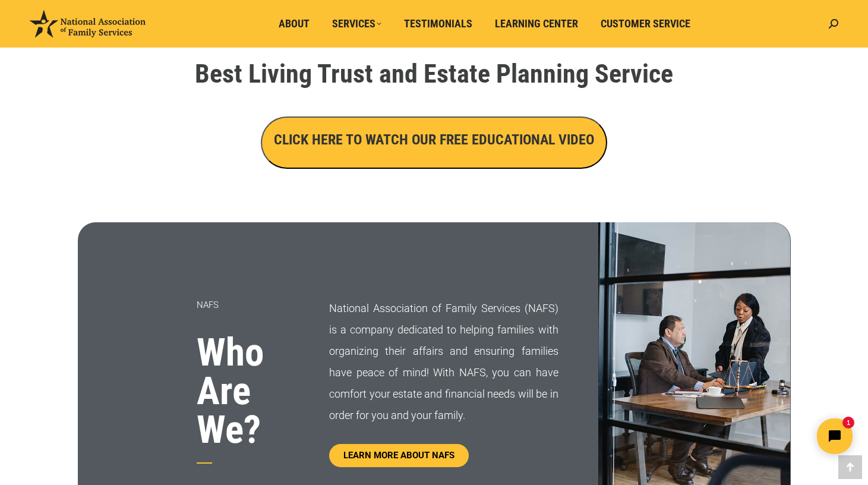 This screenshot has height=485, width=868. What do you see at coordinates (537, 24) in the screenshot?
I see `a: Learning Center` at bounding box center [537, 24].